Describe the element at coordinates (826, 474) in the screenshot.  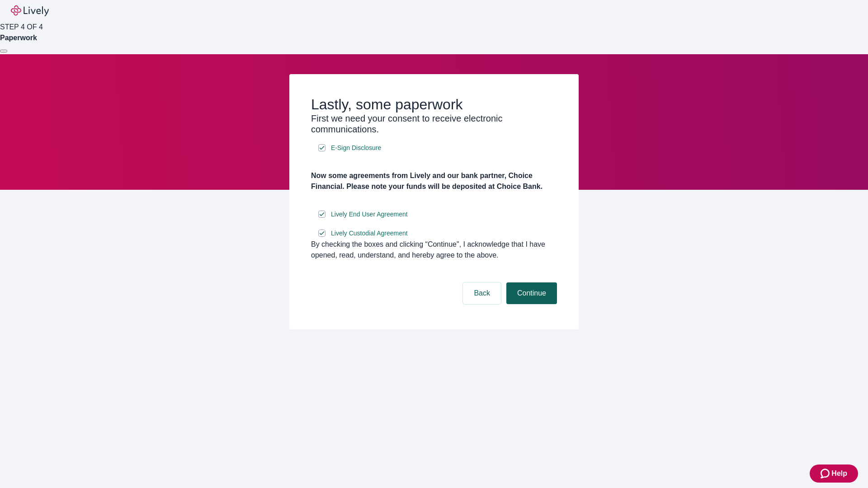
I see `svg: Zendesk support icon` at that location.